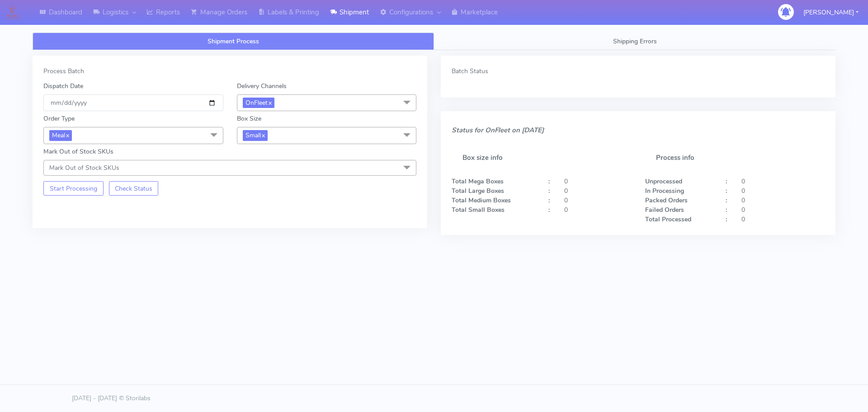 The width and height of the screenshot is (868, 412). Describe the element at coordinates (74, 189) in the screenshot. I see `button: Start Processing` at that location.